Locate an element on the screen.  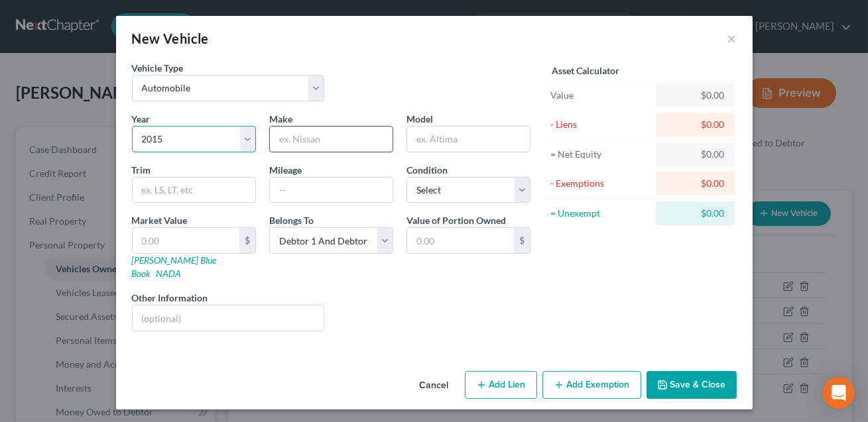
div: = Unexempt is located at coordinates (600, 213).